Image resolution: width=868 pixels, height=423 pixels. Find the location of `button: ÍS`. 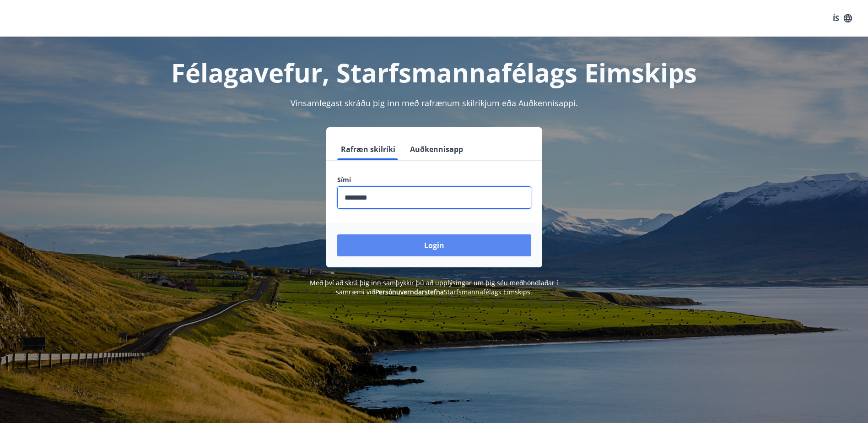

button: ÍS is located at coordinates (843, 18).